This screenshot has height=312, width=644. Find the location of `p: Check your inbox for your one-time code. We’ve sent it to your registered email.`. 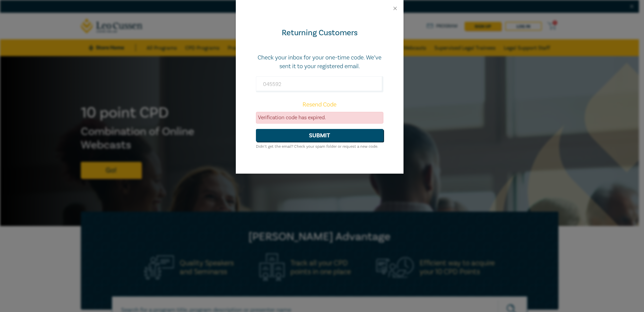

p: Check your inbox for your one-time code. We’ve sent it to your registered email. is located at coordinates (320, 62).